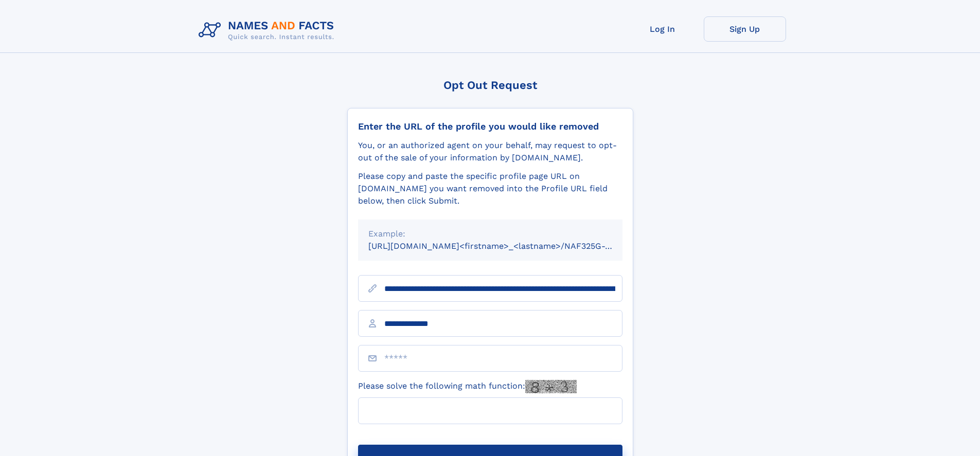 The image size is (980, 456). Describe the element at coordinates (490, 127) in the screenshot. I see `div: Enter the URL of the profile you would like removed` at that location.